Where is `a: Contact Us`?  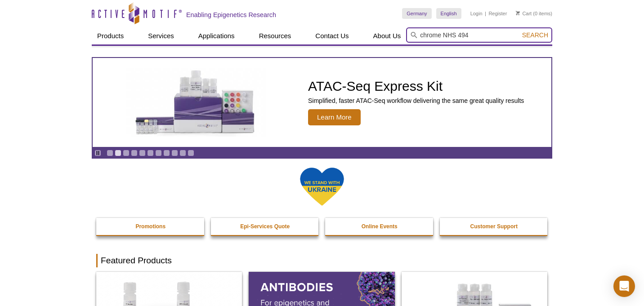
a: Contact Us is located at coordinates (332, 36).